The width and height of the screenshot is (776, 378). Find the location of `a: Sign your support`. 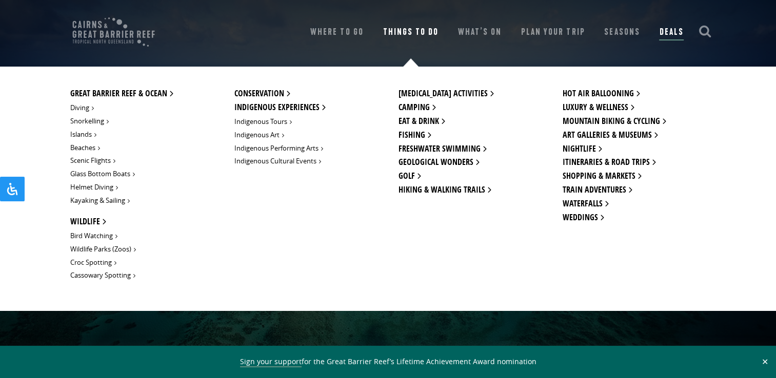

a: Sign your support is located at coordinates (271, 362).